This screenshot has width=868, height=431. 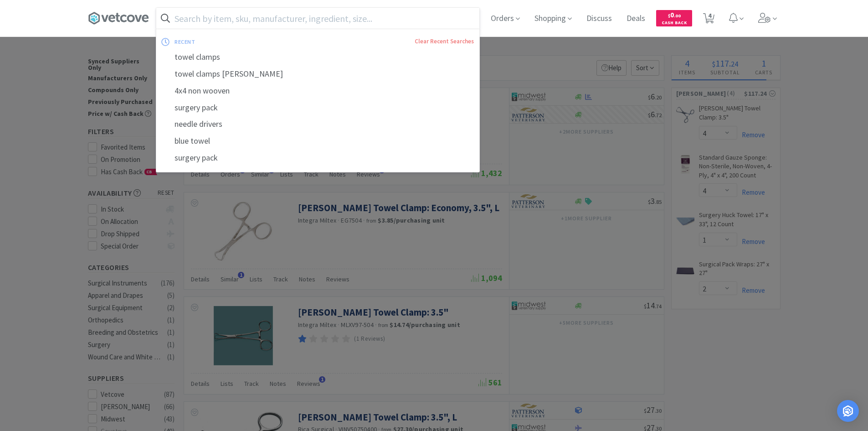 I want to click on span: 0, so click(x=675, y=15).